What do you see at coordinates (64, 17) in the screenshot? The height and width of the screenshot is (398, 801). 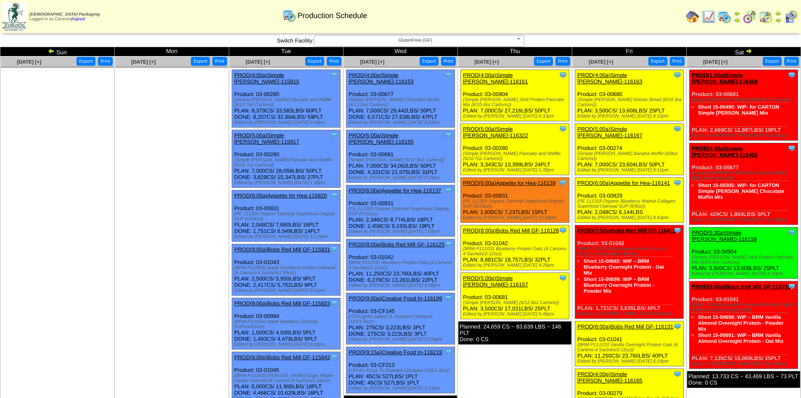 I see `span: Logged in as Caceves` at bounding box center [64, 17].